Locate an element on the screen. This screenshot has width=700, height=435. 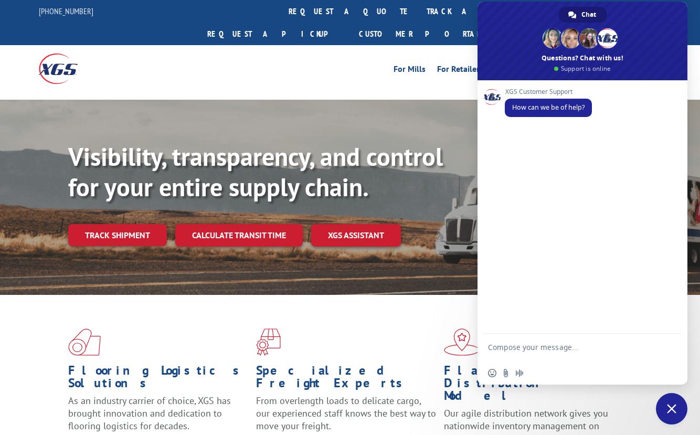
a: For Retailers is located at coordinates (460, 71).